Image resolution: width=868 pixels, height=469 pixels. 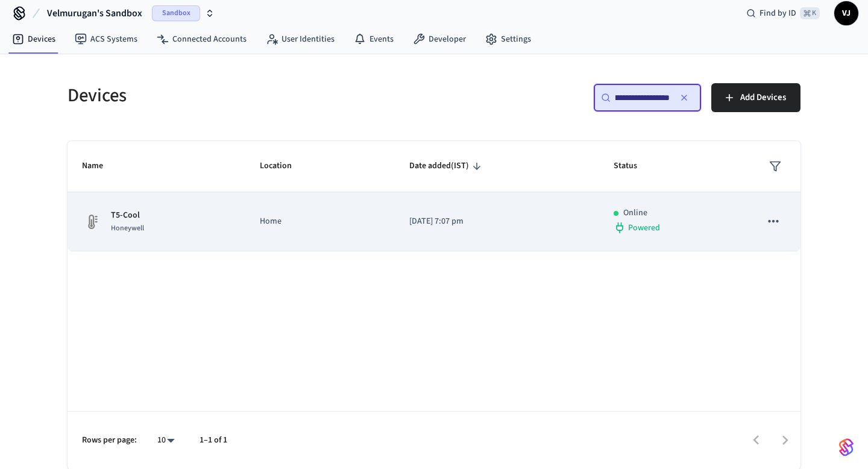 I want to click on a: ACS Systems, so click(x=106, y=39).